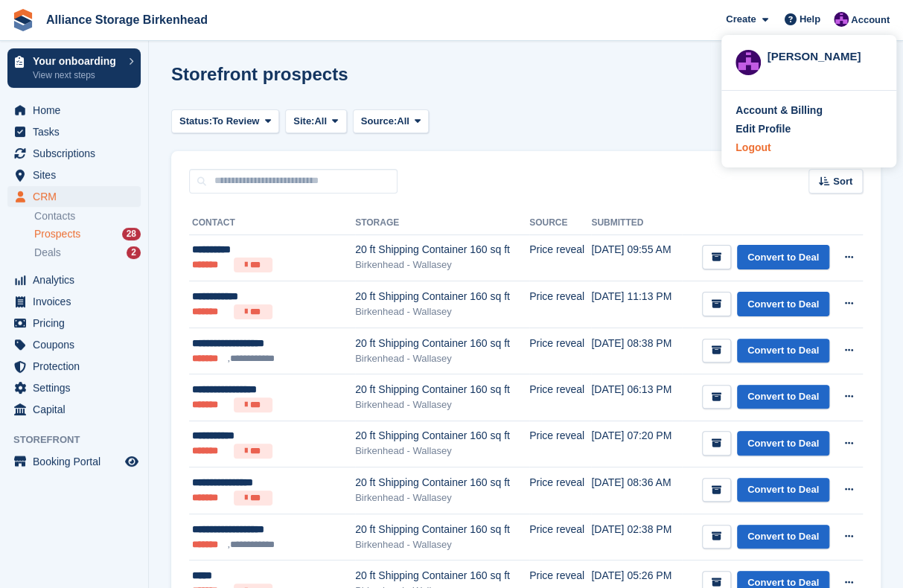 This screenshot has height=588, width=903. What do you see at coordinates (132, 462) in the screenshot?
I see `a: Preview store` at bounding box center [132, 462].